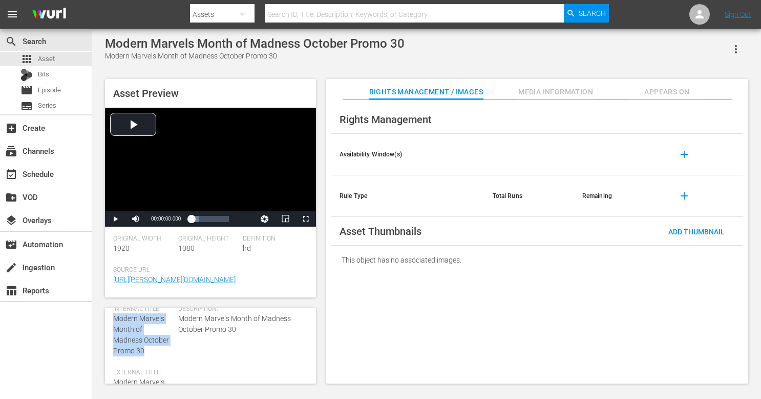 The width and height of the screenshot is (761, 399). What do you see at coordinates (273, 239) in the screenshot?
I see `span: Definition` at bounding box center [273, 239].